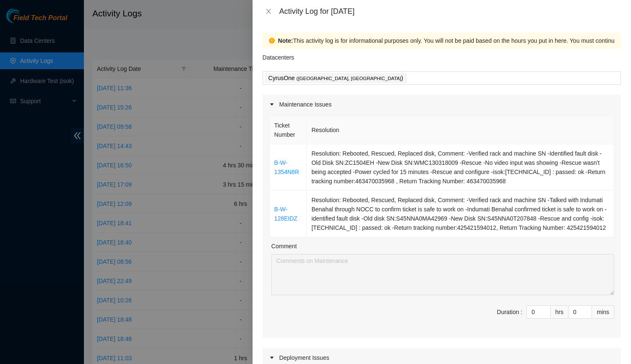 This screenshot has height=364, width=631. Describe the element at coordinates (286, 214) in the screenshot. I see `a: B-W-128EIDZ` at that location.